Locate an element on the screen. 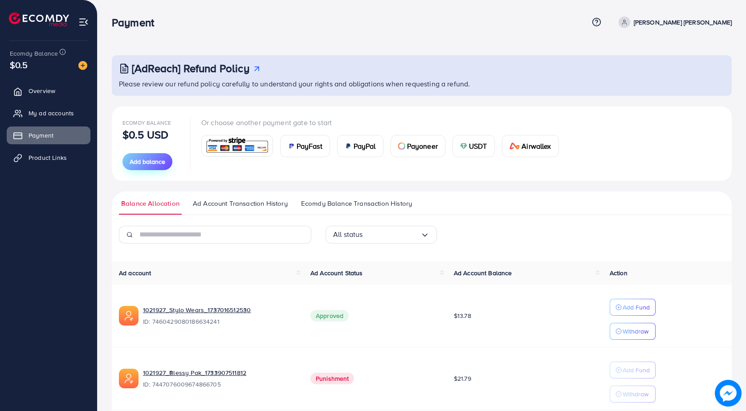 Image resolution: width=746 pixels, height=411 pixels. a: Product Links is located at coordinates (49, 158).